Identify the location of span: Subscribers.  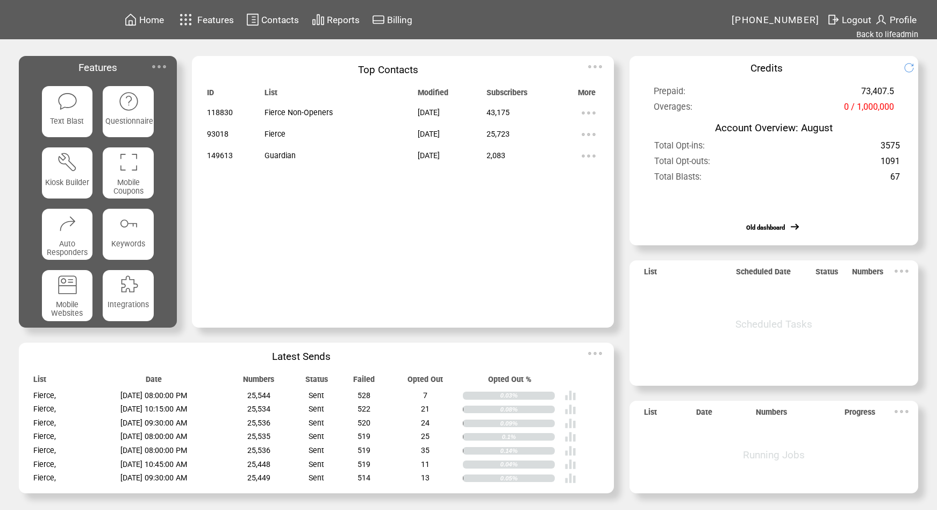
(507, 95).